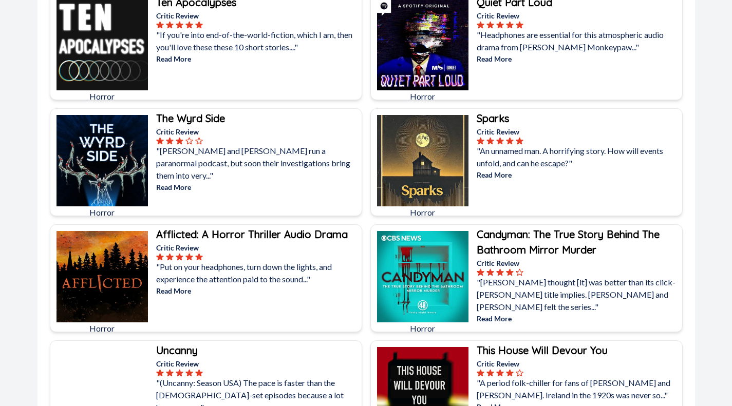 The height and width of the screenshot is (406, 732). What do you see at coordinates (258, 273) in the screenshot?
I see `p: "Put on your headphones, turn down the lights, and experience the attention paid to the sound..."` at bounding box center [258, 273].